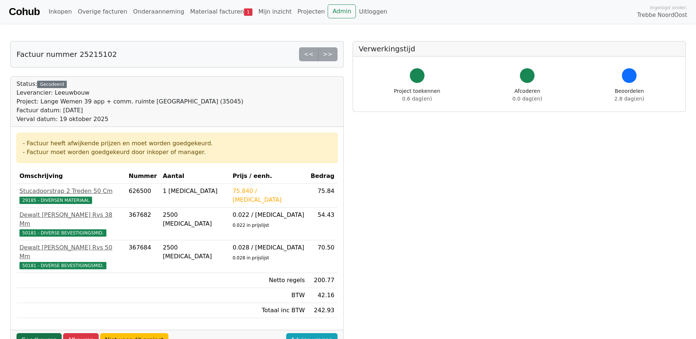  What do you see at coordinates (519, 49) in the screenshot?
I see `h5: Verwerkingstijd` at bounding box center [519, 49].